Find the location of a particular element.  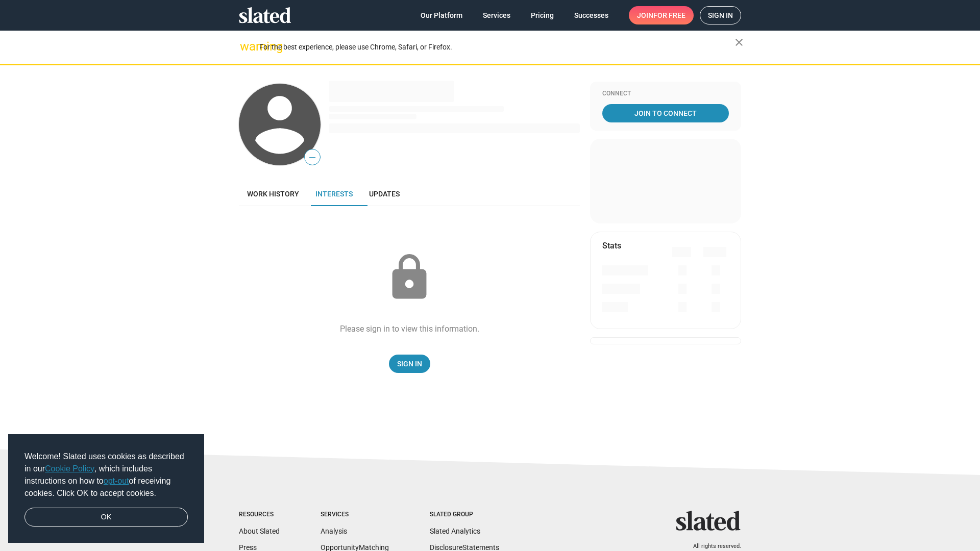

a: Analysis is located at coordinates (334, 531).